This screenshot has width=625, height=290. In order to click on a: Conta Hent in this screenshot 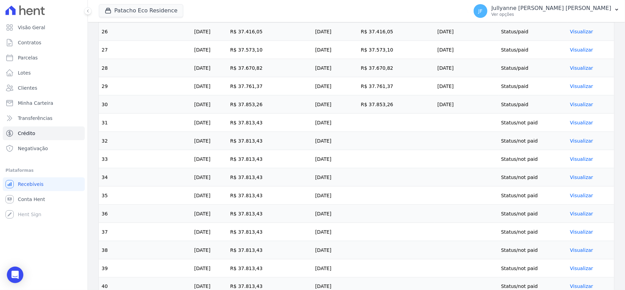, I will do `click(44, 199)`.